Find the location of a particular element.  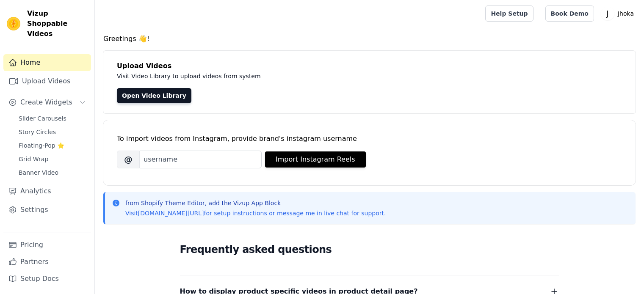

button: J Jhoka is located at coordinates (619, 13).